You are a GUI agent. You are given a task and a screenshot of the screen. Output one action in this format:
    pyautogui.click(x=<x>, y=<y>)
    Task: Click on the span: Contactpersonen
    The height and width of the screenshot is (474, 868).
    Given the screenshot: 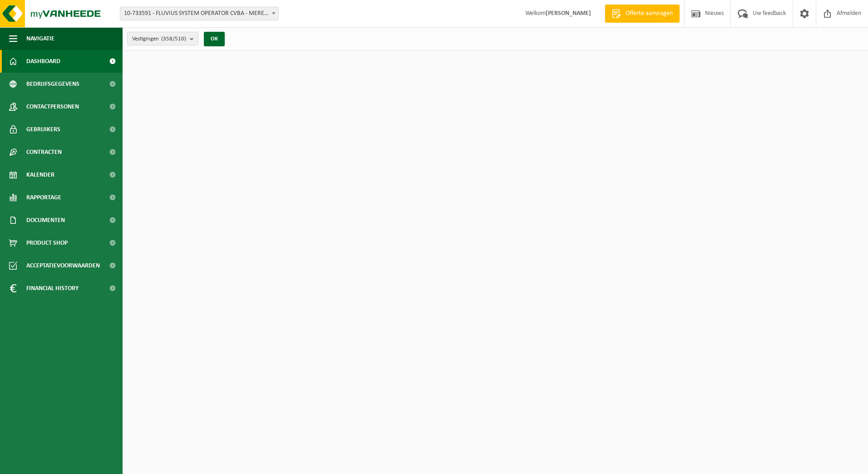 What is the action you would take?
    pyautogui.click(x=52, y=107)
    